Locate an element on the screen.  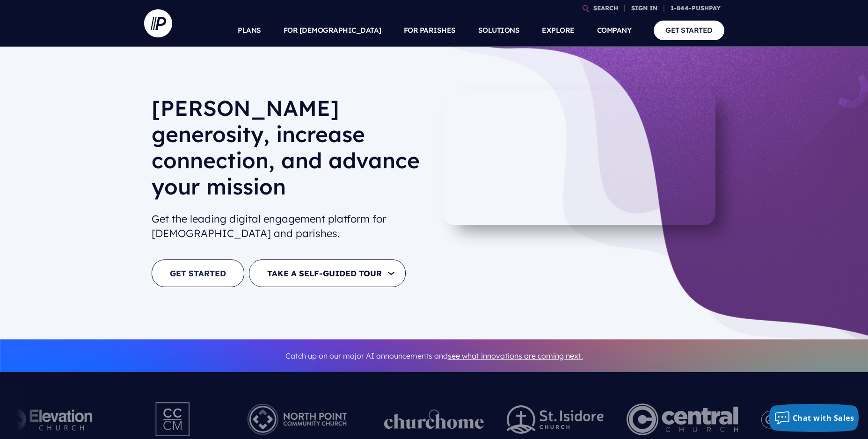
img: pp_logos_2 is located at coordinates (556, 419).